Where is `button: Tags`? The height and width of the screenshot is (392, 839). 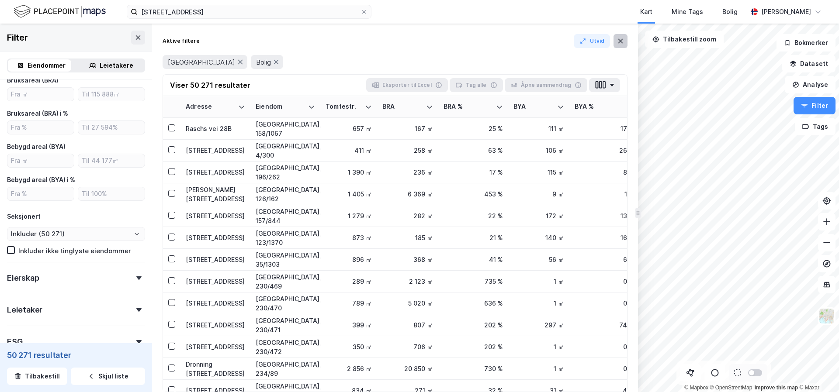 button: Tags is located at coordinates (815, 127).